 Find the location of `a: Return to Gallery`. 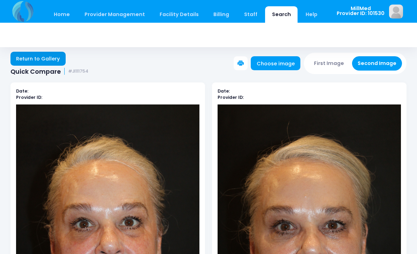

a: Return to Gallery is located at coordinates (38, 59).